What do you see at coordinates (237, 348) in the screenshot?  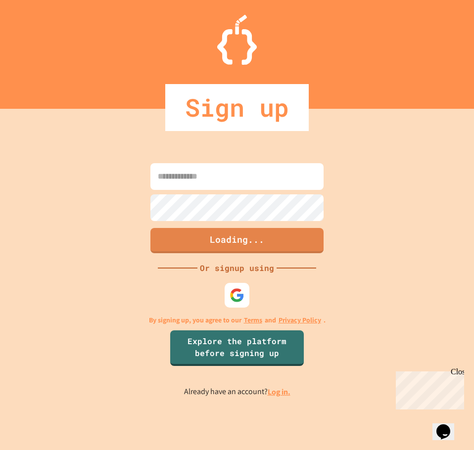 I see `a: Explore the platform before signing up` at bounding box center [237, 348].